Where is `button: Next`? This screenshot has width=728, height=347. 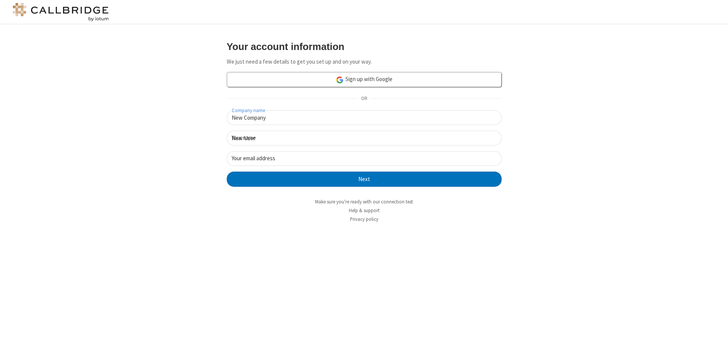 button: Next is located at coordinates (364, 179).